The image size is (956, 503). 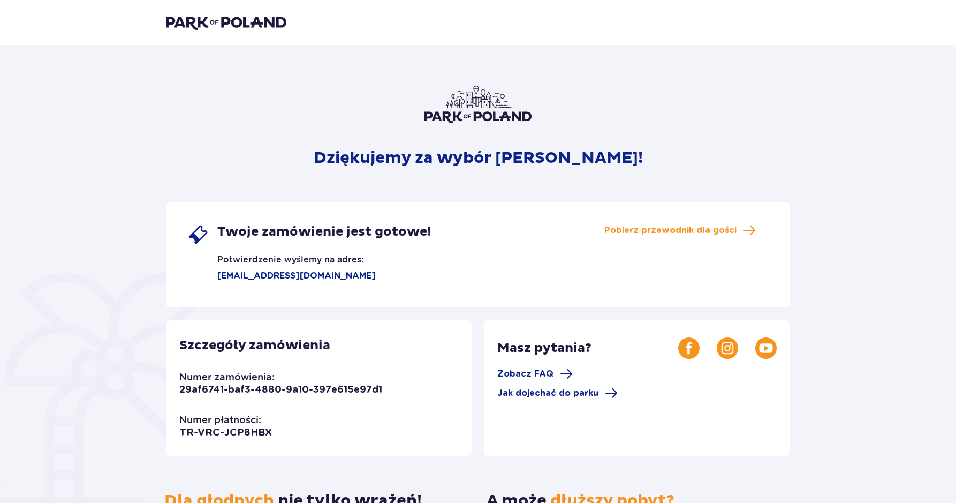 What do you see at coordinates (255, 345) in the screenshot?
I see `p: Szczegóły zamówienia` at bounding box center [255, 345].